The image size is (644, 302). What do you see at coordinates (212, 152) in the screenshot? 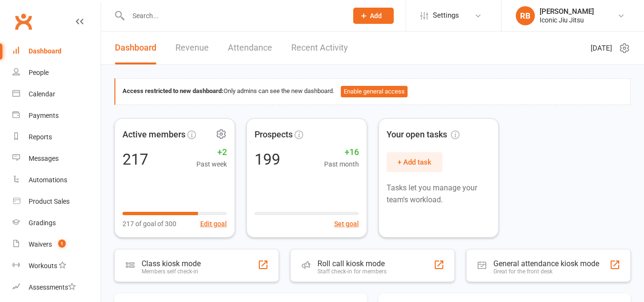
I see `span: +2` at bounding box center [212, 152].